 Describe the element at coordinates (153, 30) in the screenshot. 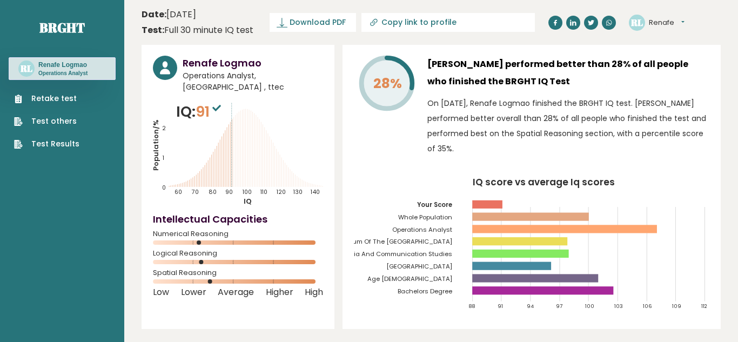

I see `b: Test:` at that location.